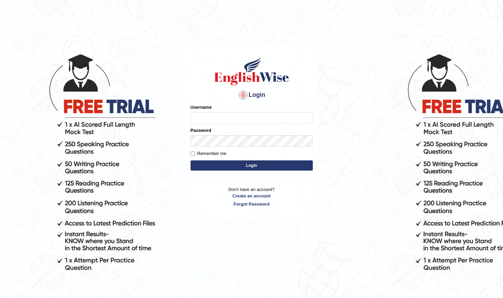  Describe the element at coordinates (252, 204) in the screenshot. I see `a: Forgot Password` at that location.